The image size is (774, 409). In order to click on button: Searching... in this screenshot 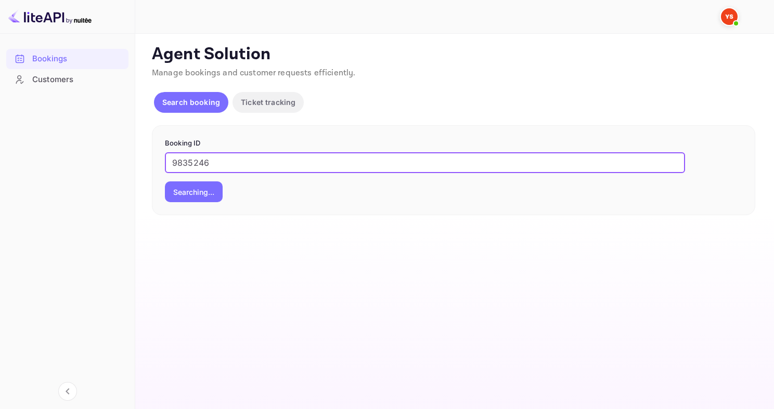, I will do `click(193, 192)`.